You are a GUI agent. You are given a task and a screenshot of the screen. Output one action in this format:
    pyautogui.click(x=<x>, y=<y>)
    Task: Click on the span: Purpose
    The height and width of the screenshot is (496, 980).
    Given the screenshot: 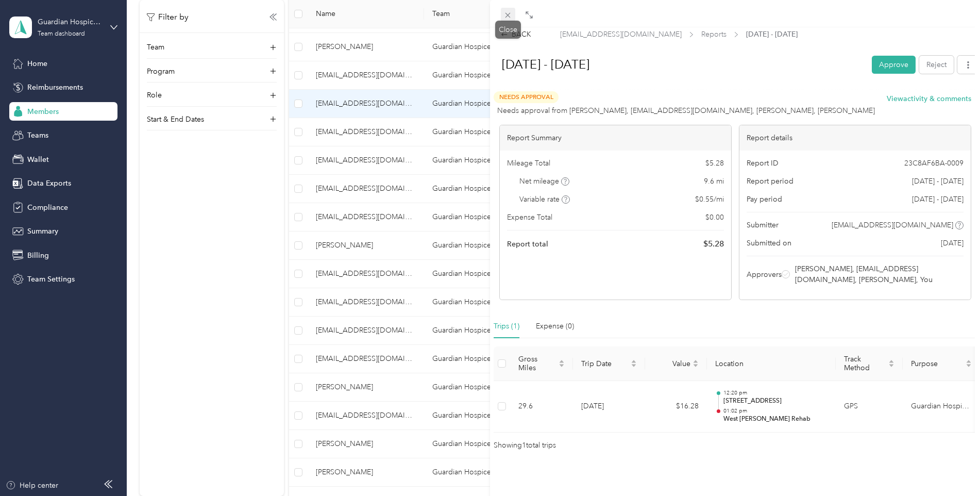 What is the action you would take?
    pyautogui.click(x=937, y=363)
    